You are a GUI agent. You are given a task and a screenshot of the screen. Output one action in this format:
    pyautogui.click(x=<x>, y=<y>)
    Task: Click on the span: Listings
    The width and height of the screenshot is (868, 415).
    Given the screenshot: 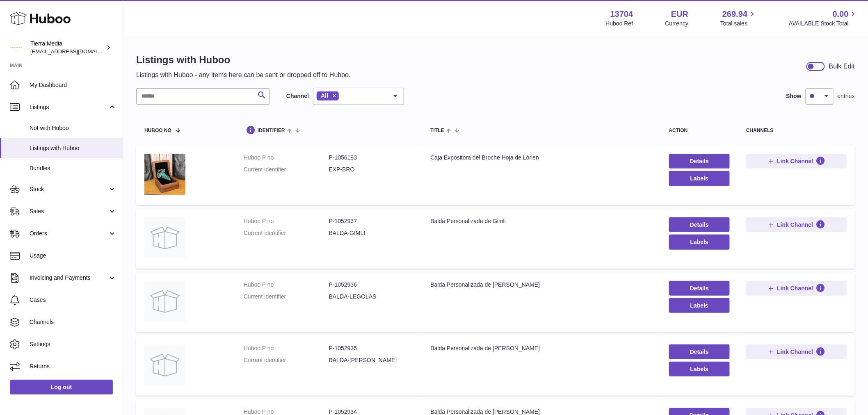 What is the action you would take?
    pyautogui.click(x=69, y=107)
    